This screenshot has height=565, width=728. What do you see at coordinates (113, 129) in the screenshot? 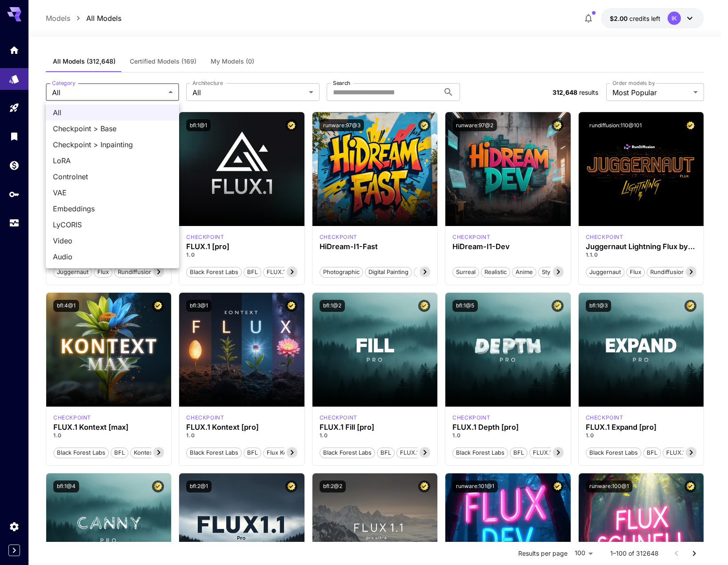
I see `span: Checkpoint > Base` at bounding box center [113, 129].